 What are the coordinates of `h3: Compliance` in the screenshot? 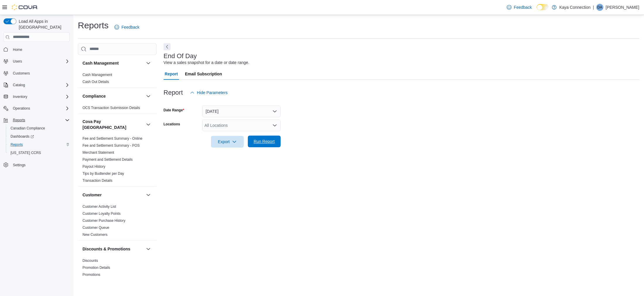 It's located at (94, 96).